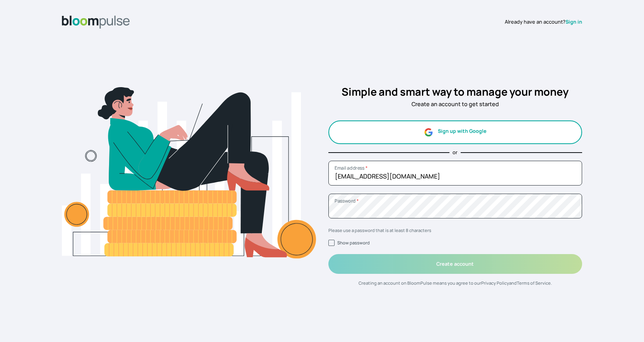 Image resolution: width=644 pixels, height=342 pixels. Describe the element at coordinates (456, 132) in the screenshot. I see `button: Sign up with Google` at that location.